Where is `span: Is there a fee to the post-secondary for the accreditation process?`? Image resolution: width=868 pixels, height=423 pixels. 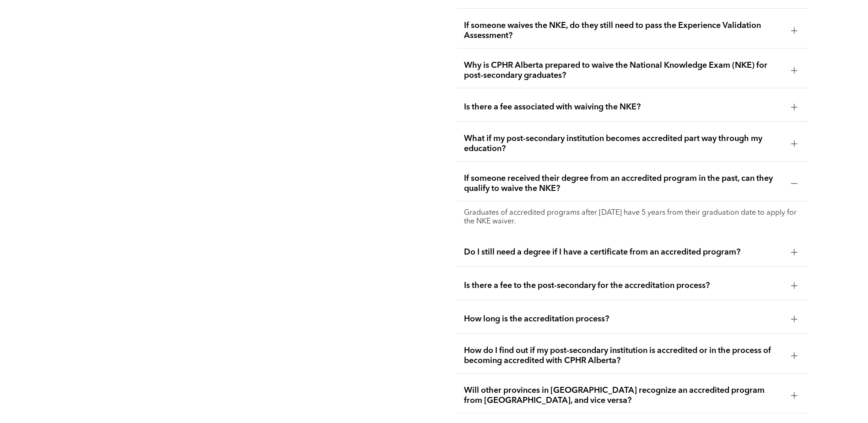 span: Is there a fee to the post-secondary for the accreditation process? is located at coordinates (624, 285).